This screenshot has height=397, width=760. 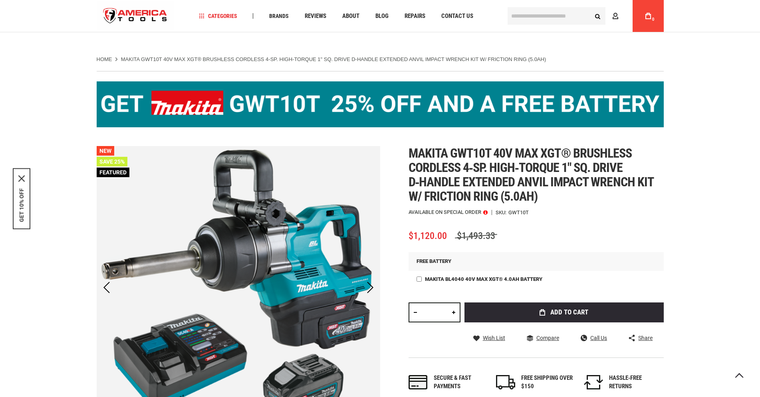 I want to click on div: GWT10T, so click(x=518, y=212).